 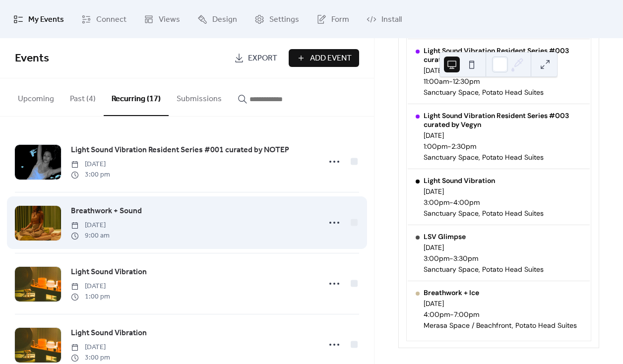 What do you see at coordinates (104, 19) in the screenshot?
I see `a: Connect` at bounding box center [104, 19].